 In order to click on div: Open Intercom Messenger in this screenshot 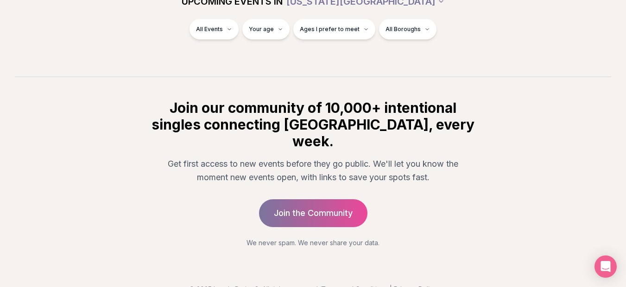, I will do `click(606, 266)`.